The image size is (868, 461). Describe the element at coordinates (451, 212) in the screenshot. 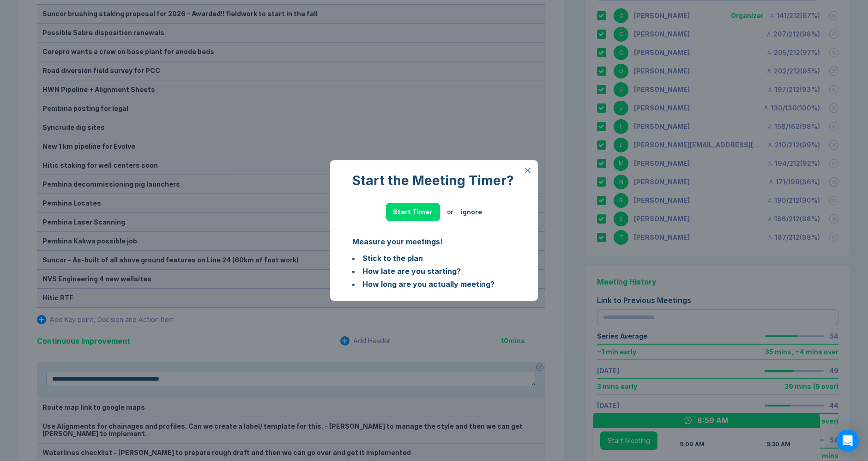

I see `div: or` at that location.